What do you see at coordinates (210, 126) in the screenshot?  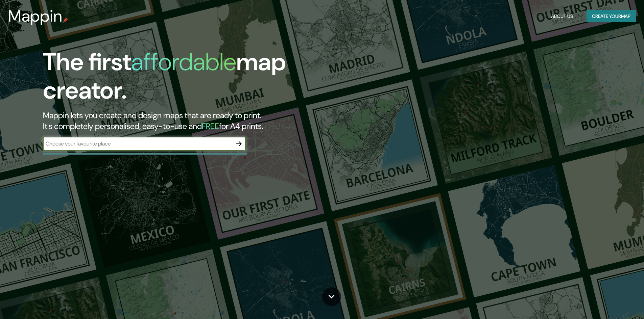 I see `h5: FREE` at bounding box center [210, 126].